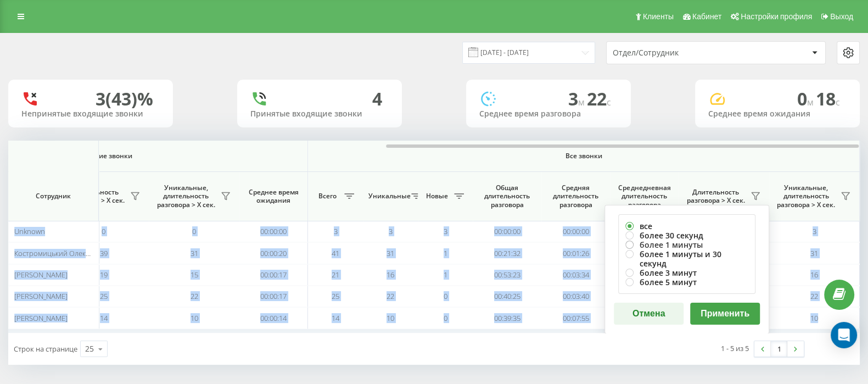 The image size is (868, 384). Describe the element at coordinates (30, 231) in the screenshot. I see `span: Unknown` at that location.